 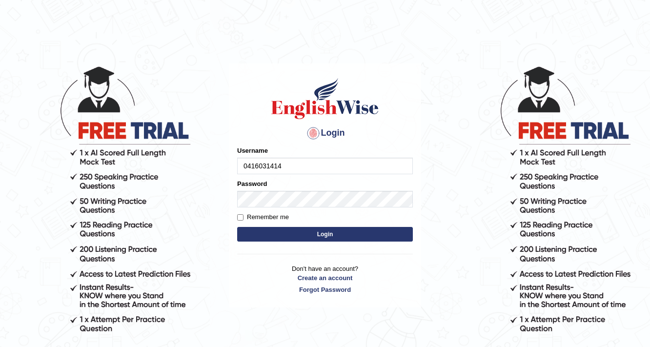 I want to click on a: Forgot Password, so click(x=325, y=289).